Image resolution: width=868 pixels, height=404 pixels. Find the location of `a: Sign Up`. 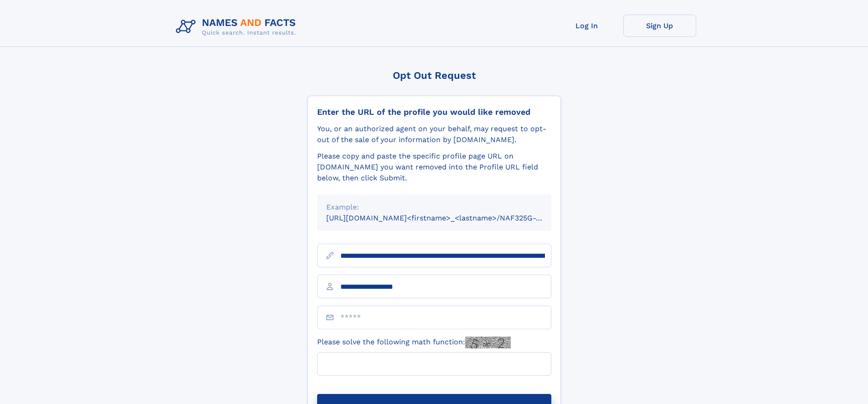

a: Sign Up is located at coordinates (660, 26).